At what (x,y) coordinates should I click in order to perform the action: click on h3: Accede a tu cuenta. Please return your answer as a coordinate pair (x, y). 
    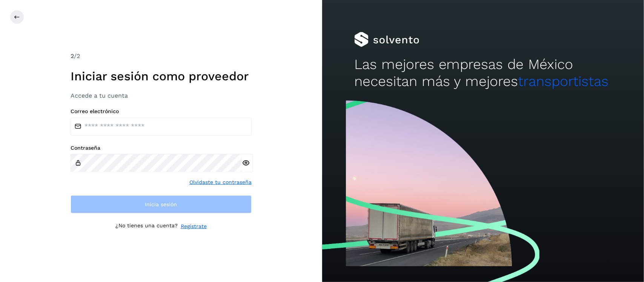
    Looking at the image, I should click on (161, 95).